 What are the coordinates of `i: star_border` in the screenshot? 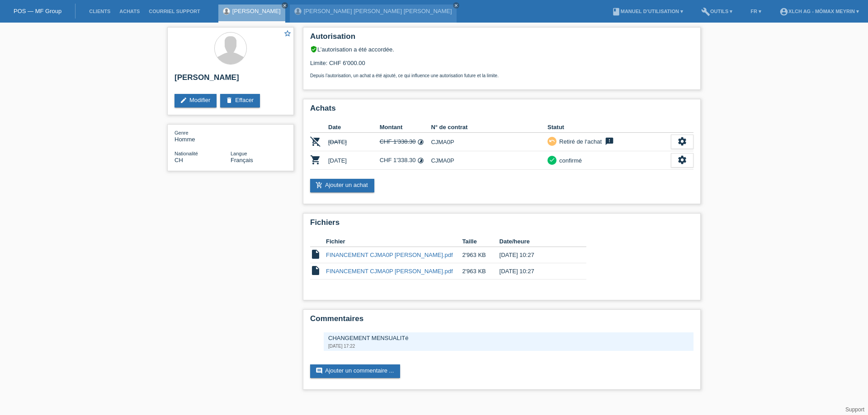 It's located at (288, 34).